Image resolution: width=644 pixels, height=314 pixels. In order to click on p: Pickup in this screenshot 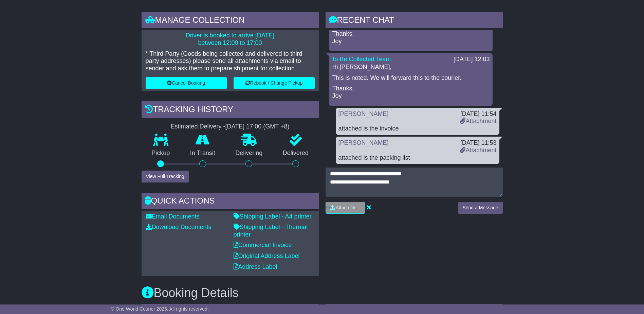, I will do `click(161, 153)`.